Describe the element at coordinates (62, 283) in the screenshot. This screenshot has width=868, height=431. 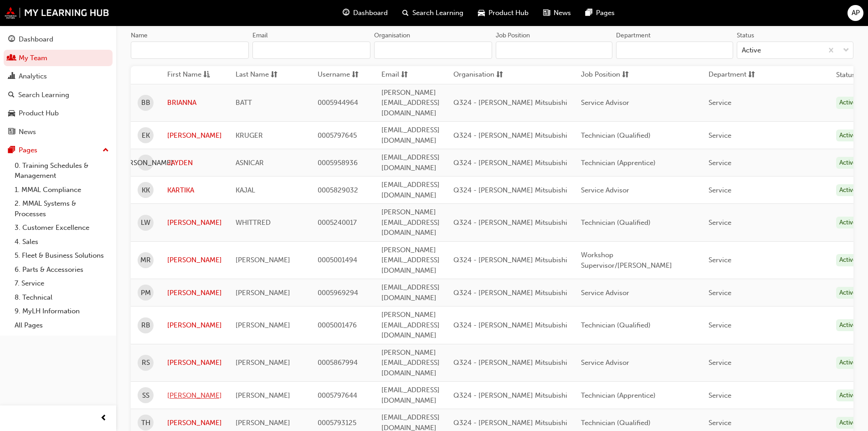
I see `a: 7. Service` at that location.